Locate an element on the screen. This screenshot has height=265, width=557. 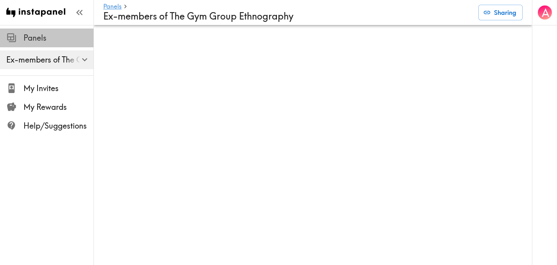
span: A is located at coordinates (545, 13).